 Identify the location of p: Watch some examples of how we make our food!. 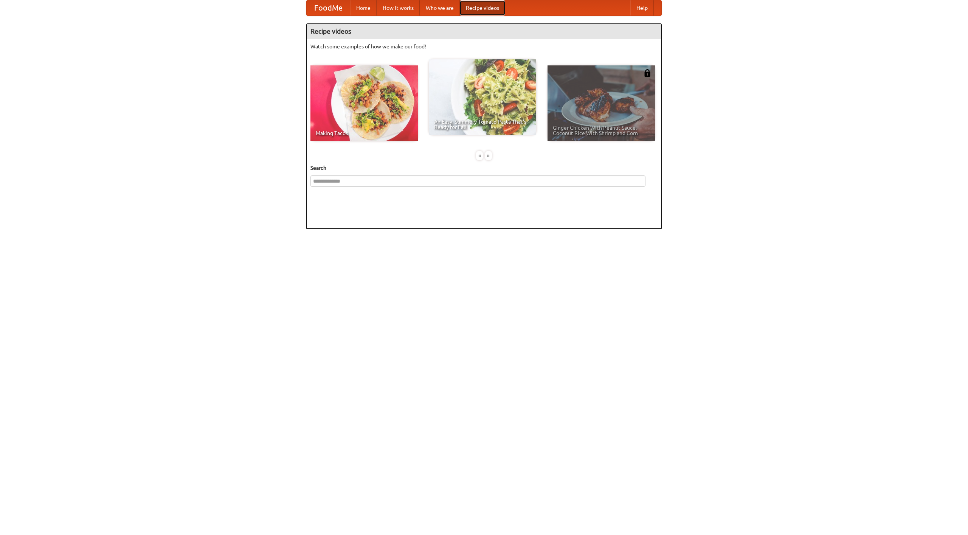
(484, 47).